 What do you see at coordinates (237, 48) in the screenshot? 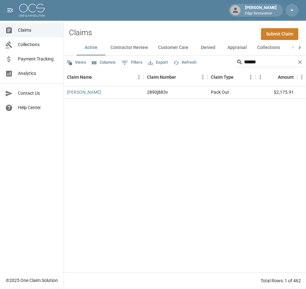
I see `button: Appraisal` at bounding box center [237, 48].